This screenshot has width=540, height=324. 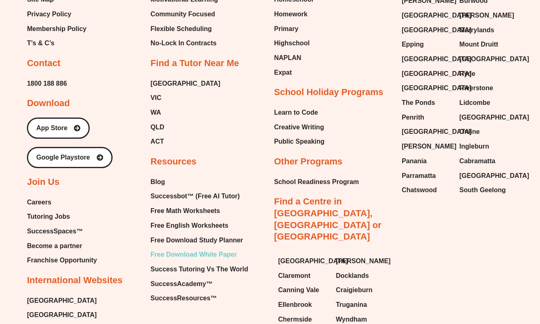 I want to click on span: QLD, so click(x=157, y=127).